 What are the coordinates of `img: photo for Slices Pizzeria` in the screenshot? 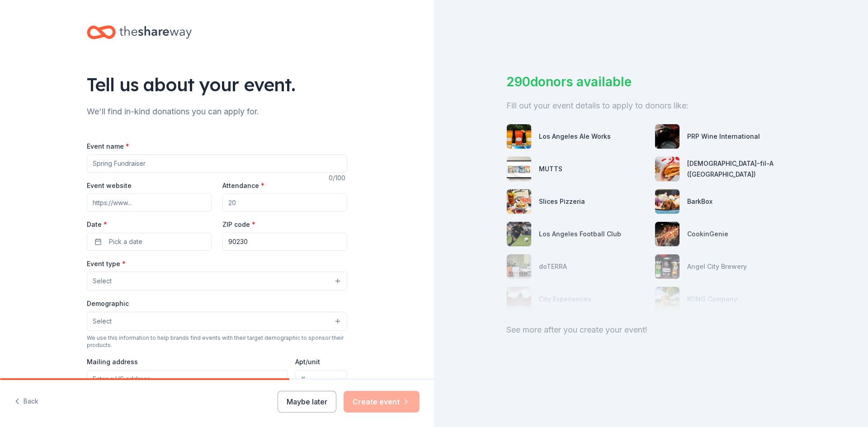 It's located at (519, 202).